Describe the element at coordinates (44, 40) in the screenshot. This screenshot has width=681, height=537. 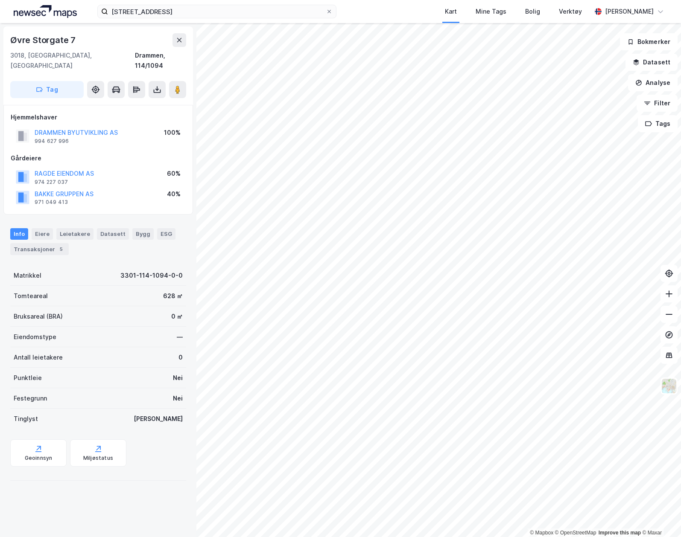
I see `div: Øvre Storgate 7` at that location.